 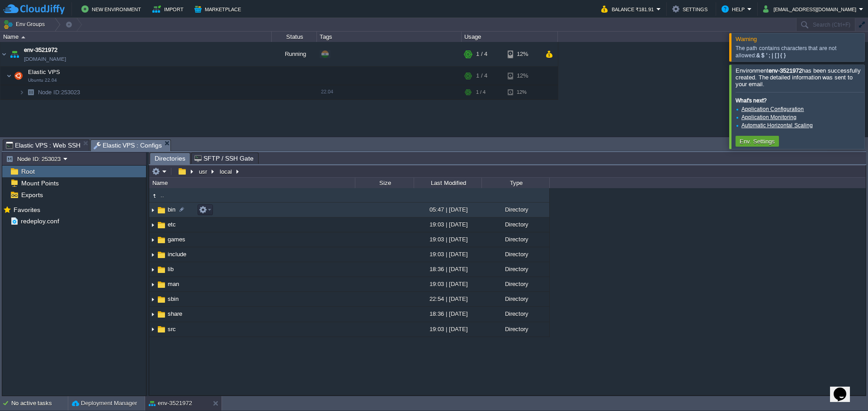 What do you see at coordinates (773, 110) in the screenshot?
I see `a: Application Configuration` at bounding box center [773, 110].